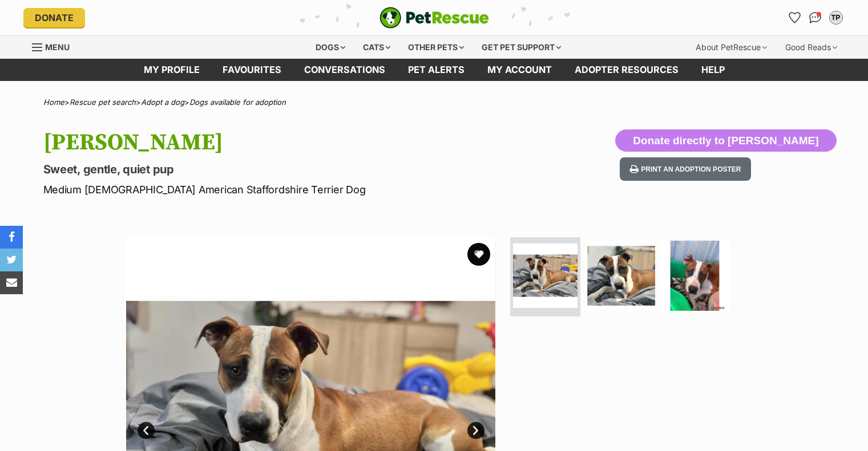  What do you see at coordinates (816, 18) in the screenshot?
I see `a: Conversations` at bounding box center [816, 18].